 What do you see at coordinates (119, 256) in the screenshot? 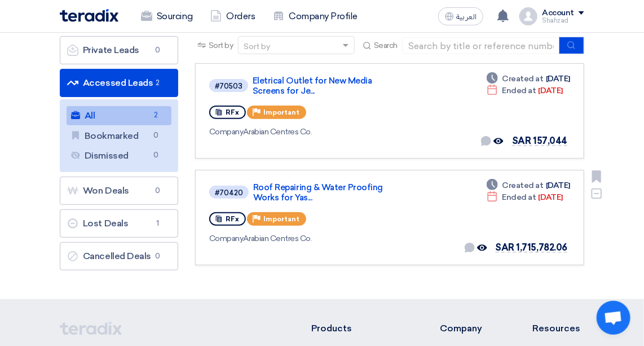
I see `a: Cancelled Deals0` at bounding box center [119, 256].